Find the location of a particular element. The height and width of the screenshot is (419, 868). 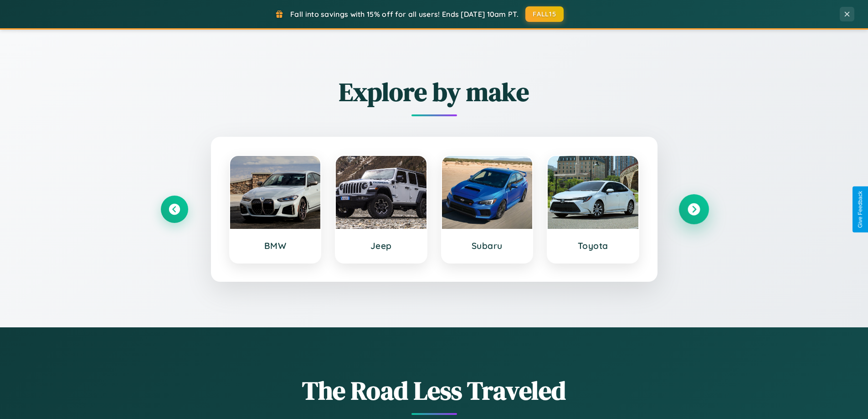

h3: Toyota is located at coordinates (593, 246).